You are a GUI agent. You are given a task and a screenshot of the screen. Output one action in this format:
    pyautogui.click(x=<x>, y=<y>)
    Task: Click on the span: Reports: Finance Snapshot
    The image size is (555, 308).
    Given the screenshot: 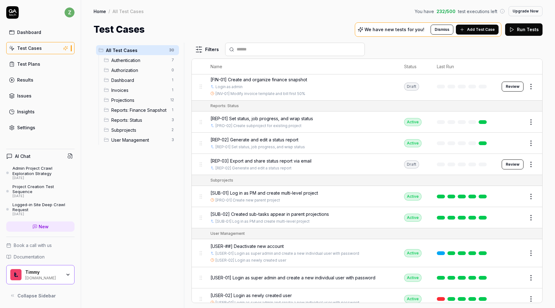 What is the action you would take?
    pyautogui.click(x=139, y=110)
    